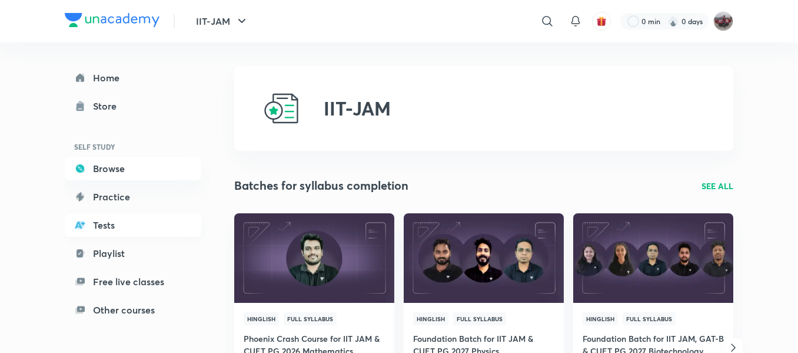 The width and height of the screenshot is (798, 353). What do you see at coordinates (281, 108) in the screenshot?
I see `img: IIT-JAM` at bounding box center [281, 108].